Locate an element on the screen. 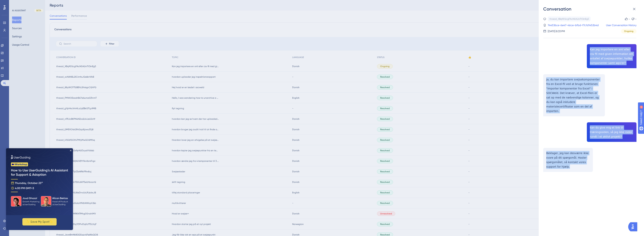 The height and width of the screenshot is (236, 644). div: Close Preview is located at coordinates (65, 2).